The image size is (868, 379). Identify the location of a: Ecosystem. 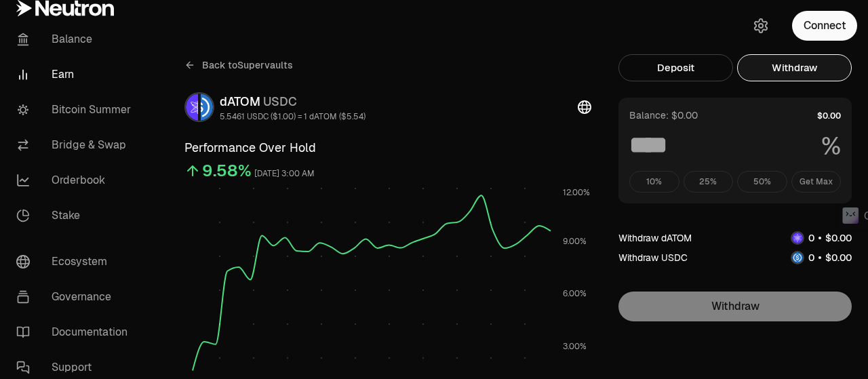
(76, 262).